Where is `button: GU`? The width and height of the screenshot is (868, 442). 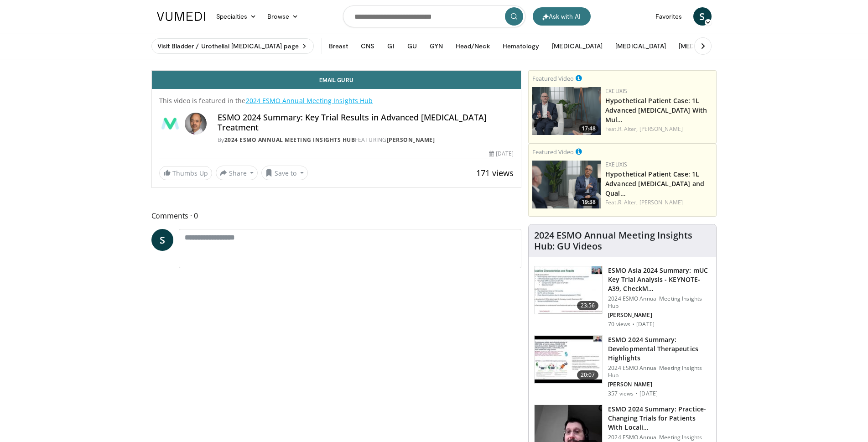 button: GU is located at coordinates (412, 46).